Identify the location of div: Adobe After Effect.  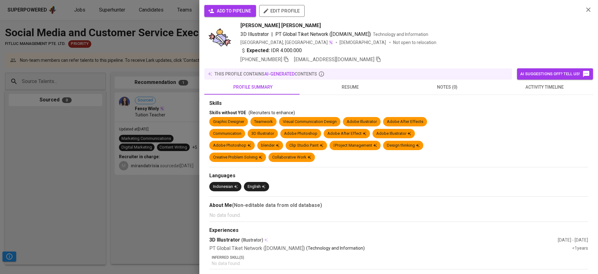
(347, 133).